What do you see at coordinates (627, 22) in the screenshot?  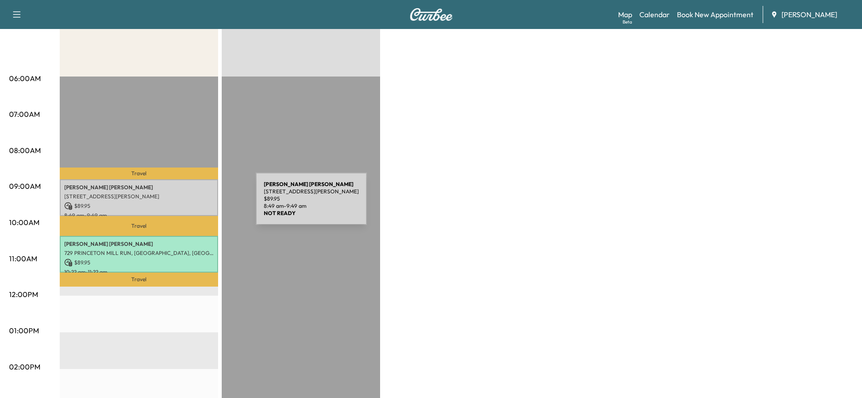 I see `div: Beta` at bounding box center [627, 22].